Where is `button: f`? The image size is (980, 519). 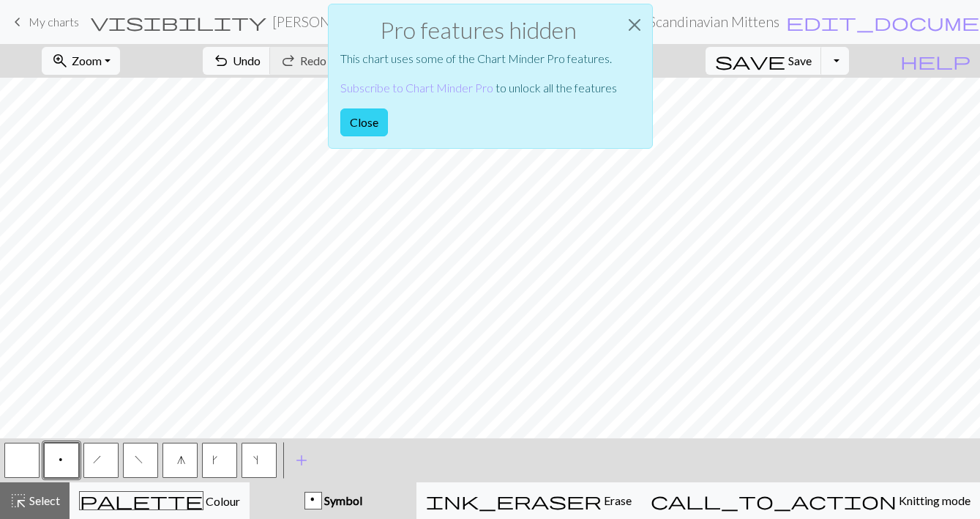 button: f is located at coordinates (140, 460).